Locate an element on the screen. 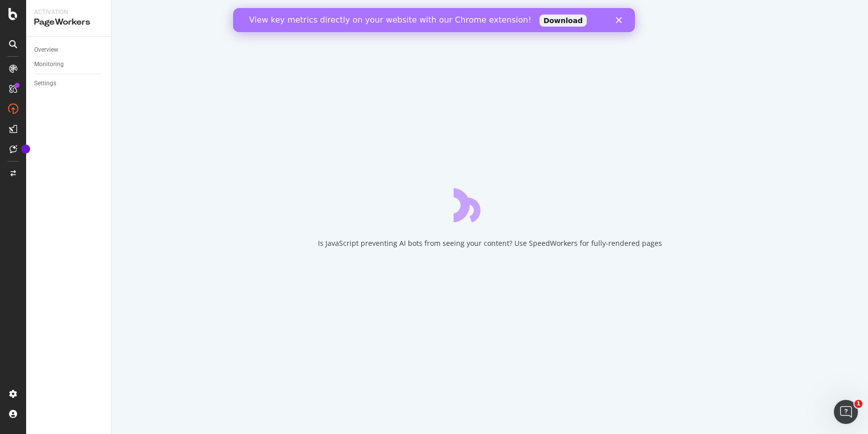  a: Settings is located at coordinates (69, 83).